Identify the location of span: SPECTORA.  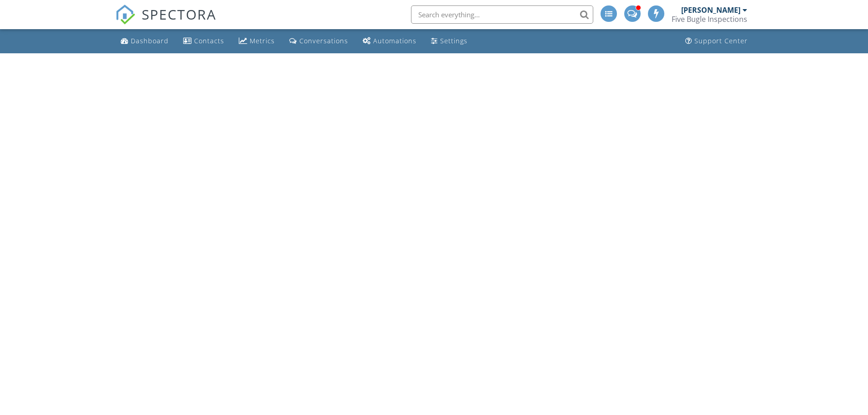
(179, 14).